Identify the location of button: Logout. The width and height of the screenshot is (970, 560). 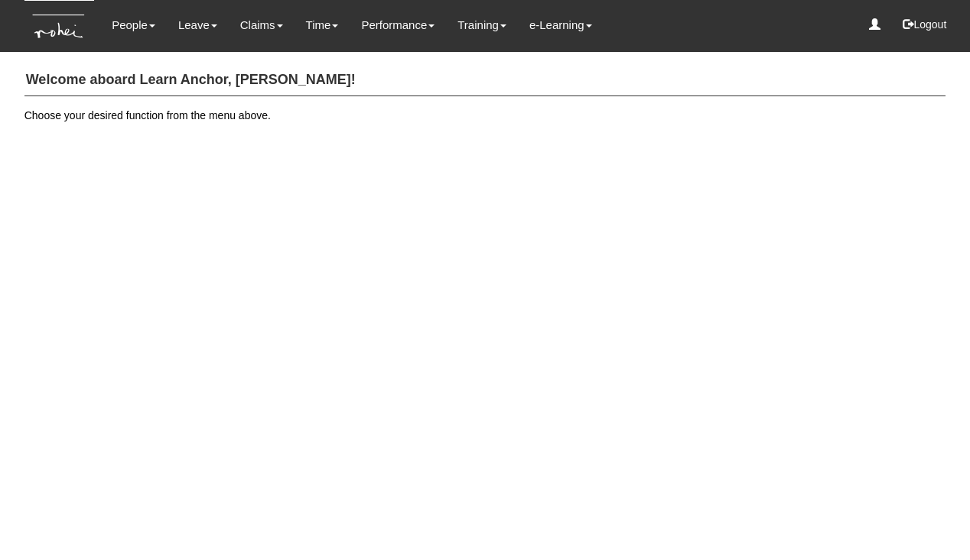
(924, 25).